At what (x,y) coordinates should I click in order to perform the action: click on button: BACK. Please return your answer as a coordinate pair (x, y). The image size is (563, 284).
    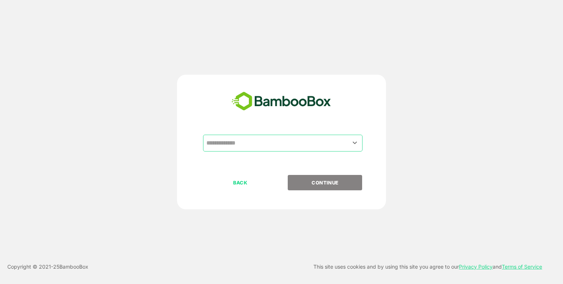
    Looking at the image, I should click on (240, 183).